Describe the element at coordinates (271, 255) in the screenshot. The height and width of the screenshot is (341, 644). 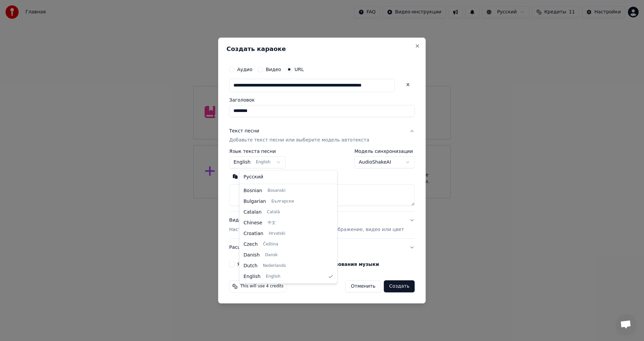
I see `span: Dansk` at that location.